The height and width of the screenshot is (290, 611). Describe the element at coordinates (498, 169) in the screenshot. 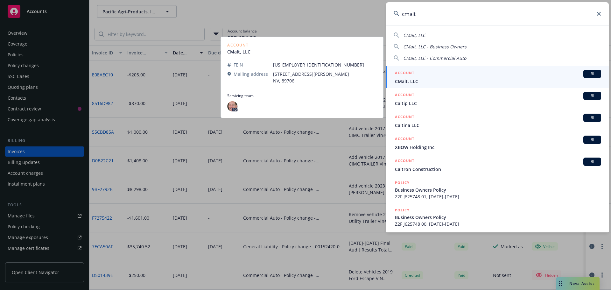

I see `span: Caltron Construction` at that location.